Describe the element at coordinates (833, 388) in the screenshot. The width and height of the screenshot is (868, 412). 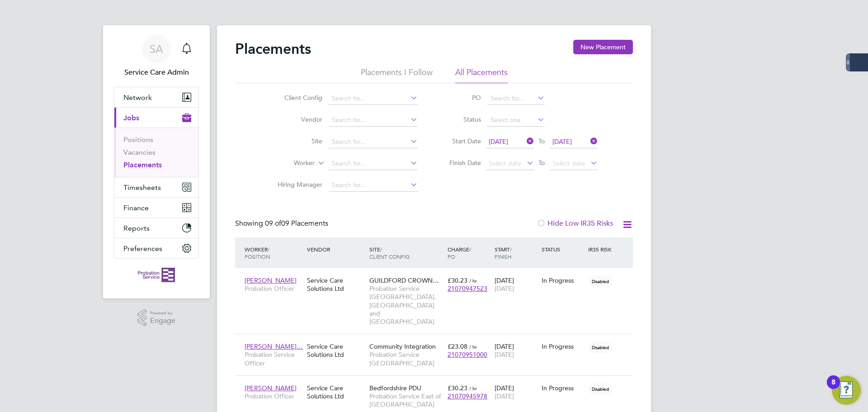
I see `div: 8` at that location.